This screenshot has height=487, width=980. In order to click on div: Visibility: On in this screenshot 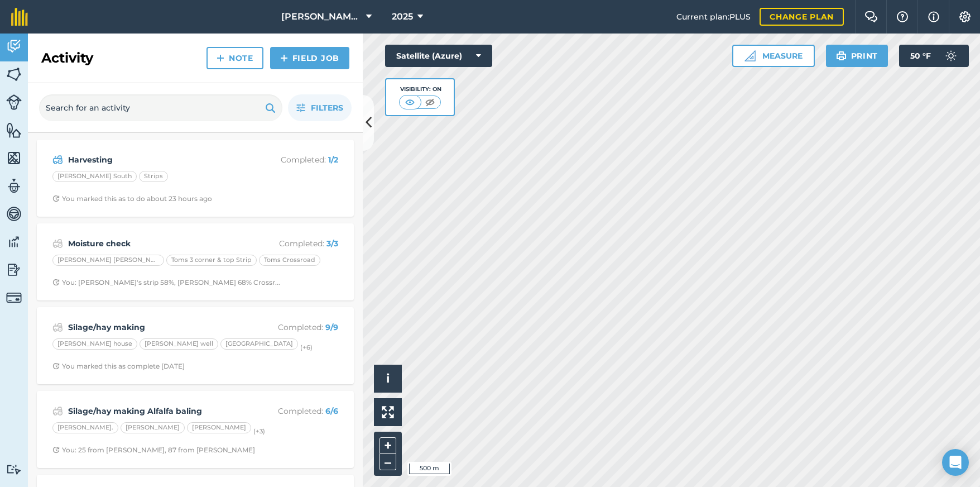, I will do `click(420, 89)`.